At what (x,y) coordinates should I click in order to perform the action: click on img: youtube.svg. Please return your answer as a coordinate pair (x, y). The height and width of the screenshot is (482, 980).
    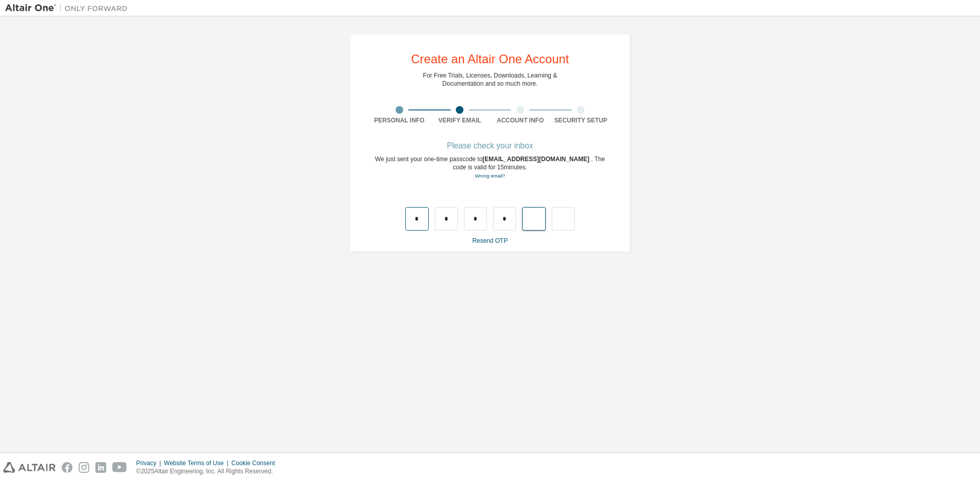
    Looking at the image, I should click on (119, 467).